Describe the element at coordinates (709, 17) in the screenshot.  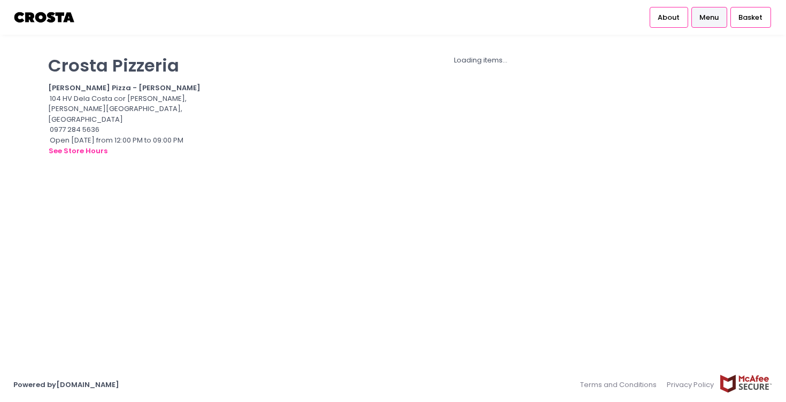
I see `a: Menu` at that location.